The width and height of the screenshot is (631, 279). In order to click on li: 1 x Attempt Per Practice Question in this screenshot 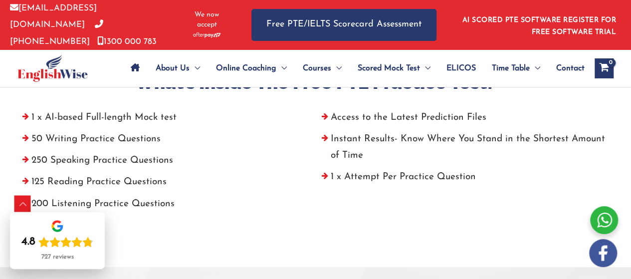, I will do `click(466, 179)`.